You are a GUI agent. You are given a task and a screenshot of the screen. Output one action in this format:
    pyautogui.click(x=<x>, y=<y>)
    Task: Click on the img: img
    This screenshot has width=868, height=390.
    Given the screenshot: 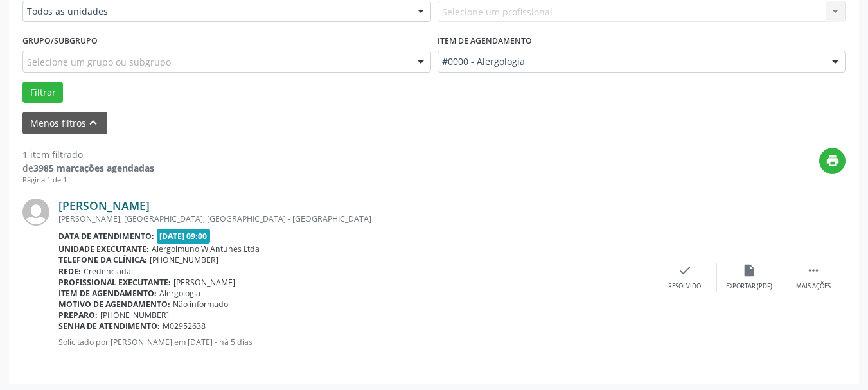 What is the action you would take?
    pyautogui.click(x=36, y=212)
    